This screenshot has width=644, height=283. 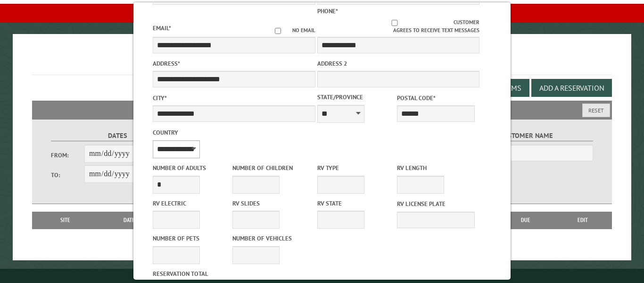 I want to click on th: Dates, so click(x=131, y=220).